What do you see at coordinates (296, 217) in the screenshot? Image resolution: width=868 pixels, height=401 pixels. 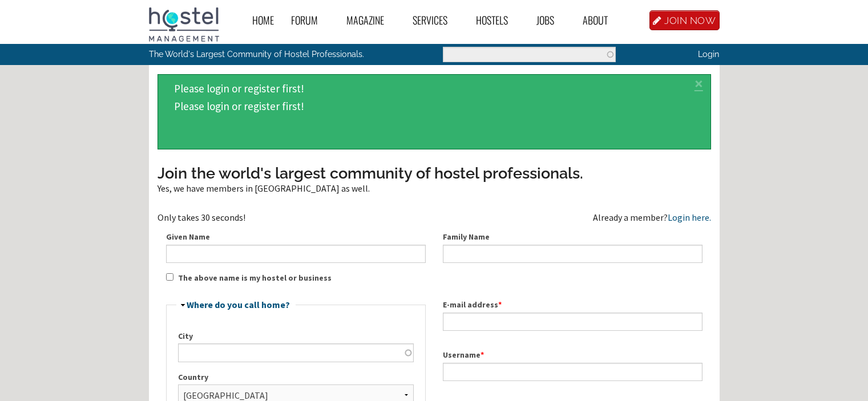 I see `div: Only takes 30 seconds!` at bounding box center [296, 217].